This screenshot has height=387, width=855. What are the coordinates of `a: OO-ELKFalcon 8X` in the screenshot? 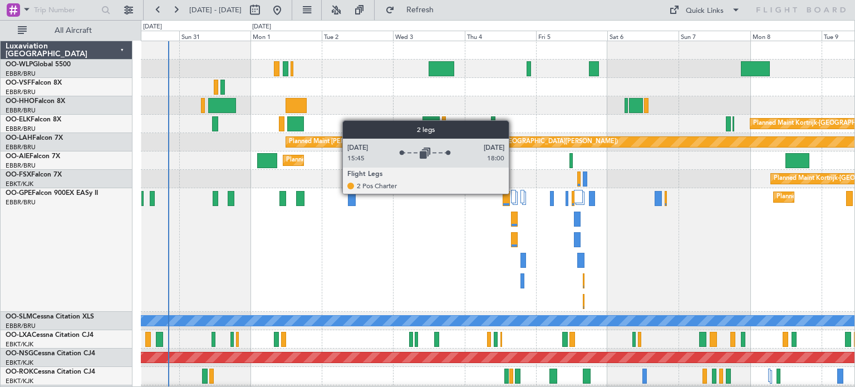 It's located at (33, 120).